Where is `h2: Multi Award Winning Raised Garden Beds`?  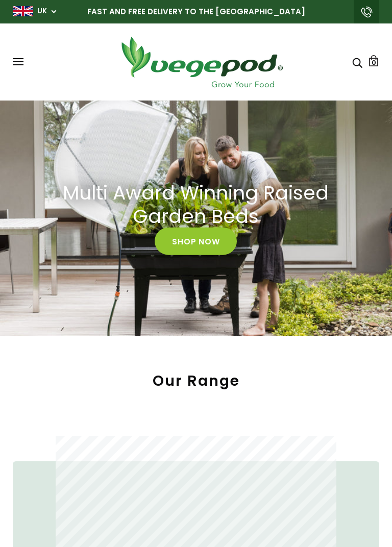 h2: Multi Award Winning Raised Garden Beds is located at coordinates (196, 204).